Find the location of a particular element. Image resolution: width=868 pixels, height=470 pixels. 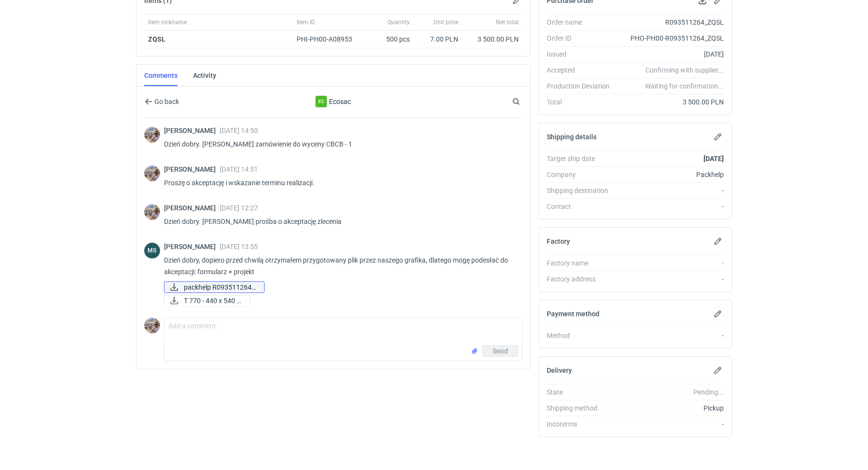

div: Incoterms is located at coordinates (582, 424).